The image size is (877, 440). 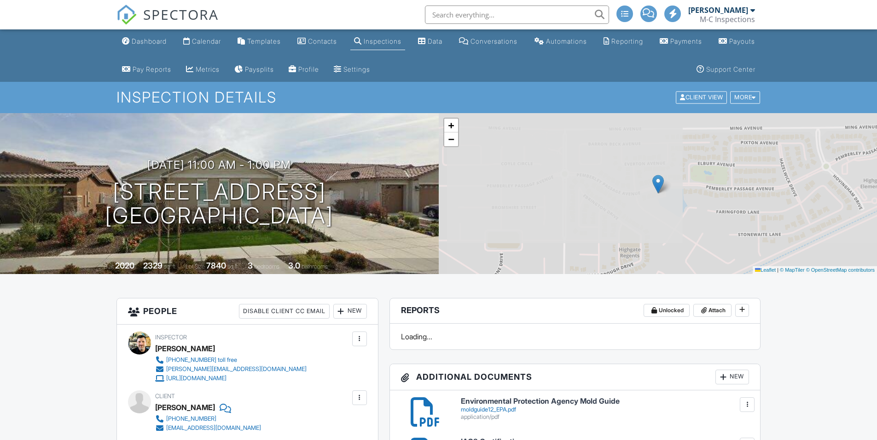 I want to click on a: Inspections, so click(x=377, y=41).